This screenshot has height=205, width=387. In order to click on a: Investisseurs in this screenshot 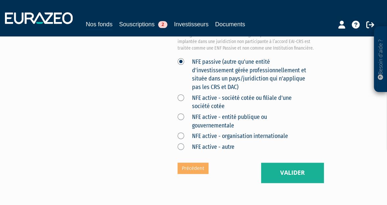, I will do `click(191, 24)`.